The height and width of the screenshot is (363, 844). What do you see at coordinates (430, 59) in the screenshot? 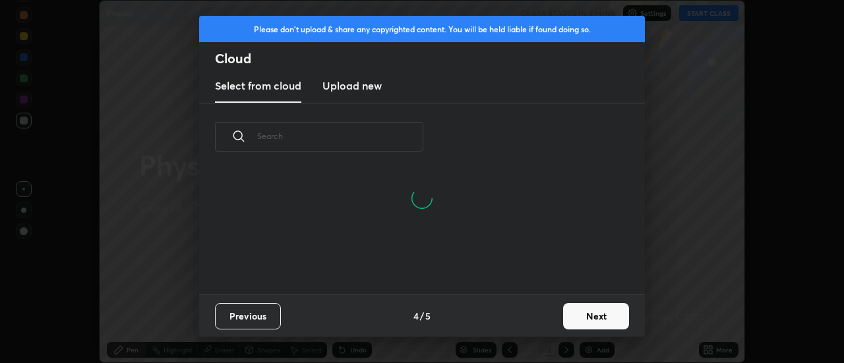
I see `h2: Cloud` at bounding box center [430, 59].